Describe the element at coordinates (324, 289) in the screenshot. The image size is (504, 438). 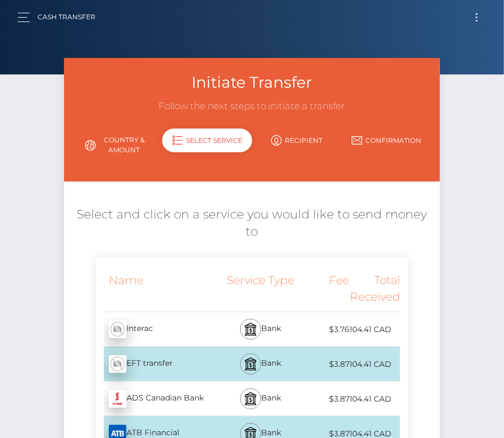
I see `div: Fee` at that location.